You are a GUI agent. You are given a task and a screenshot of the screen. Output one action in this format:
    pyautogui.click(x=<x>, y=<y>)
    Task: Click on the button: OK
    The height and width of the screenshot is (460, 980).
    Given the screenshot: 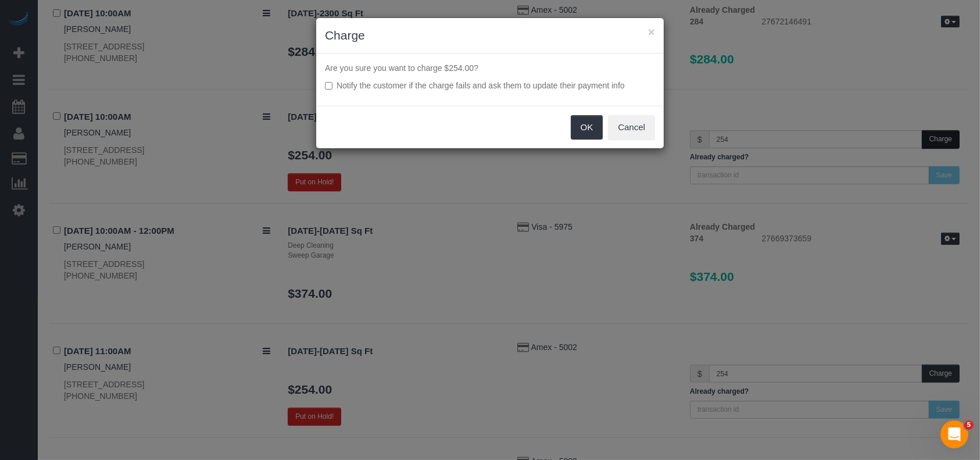 What is the action you would take?
    pyautogui.click(x=587, y=128)
    